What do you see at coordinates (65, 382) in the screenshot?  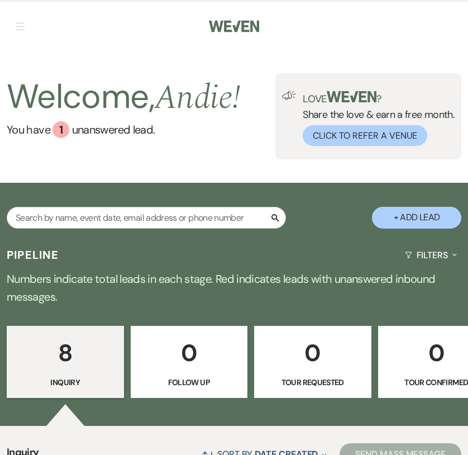 I see `p: Inquiry` at bounding box center [65, 382].